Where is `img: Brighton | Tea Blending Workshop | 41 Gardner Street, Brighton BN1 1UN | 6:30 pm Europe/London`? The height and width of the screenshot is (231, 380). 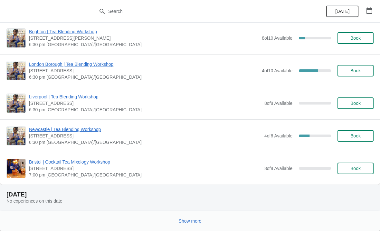 img: Brighton | Tea Blending Workshop | 41 Gardner Street, Brighton BN1 1UN | 6:30 pm Europe/London is located at coordinates (16, 38).